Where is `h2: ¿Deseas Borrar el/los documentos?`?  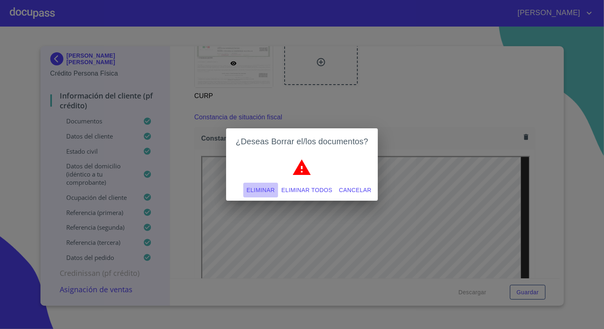 h2: ¿Deseas Borrar el/los documentos? is located at coordinates (302, 142).